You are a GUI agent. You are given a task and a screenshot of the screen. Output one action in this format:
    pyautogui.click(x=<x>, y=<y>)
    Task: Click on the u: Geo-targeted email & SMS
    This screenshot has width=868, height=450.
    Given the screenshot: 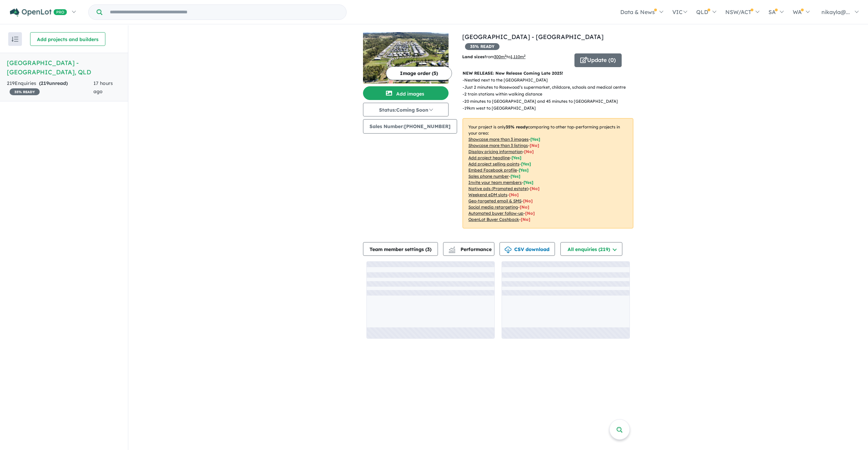 What is the action you would take?
    pyautogui.click(x=495, y=201)
    